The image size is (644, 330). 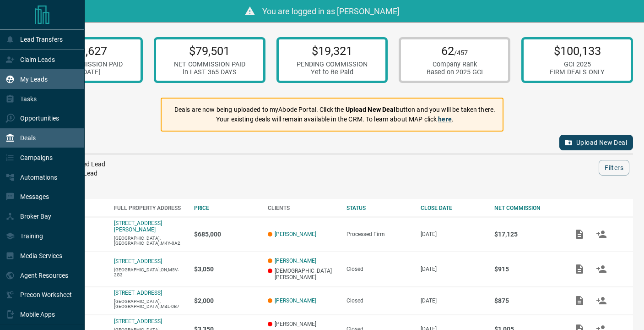 I want to click on div: Company Rank, so click(x=455, y=64).